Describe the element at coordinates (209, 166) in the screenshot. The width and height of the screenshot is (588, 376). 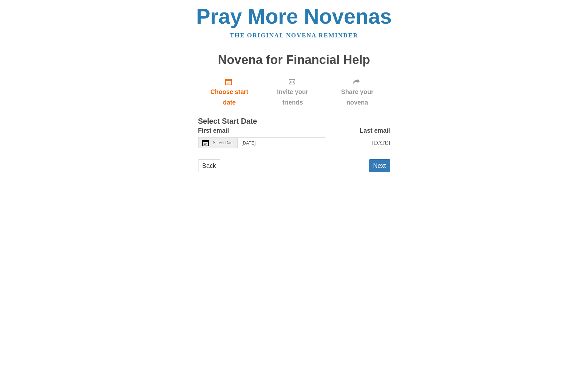
I see `a: Back` at that location.